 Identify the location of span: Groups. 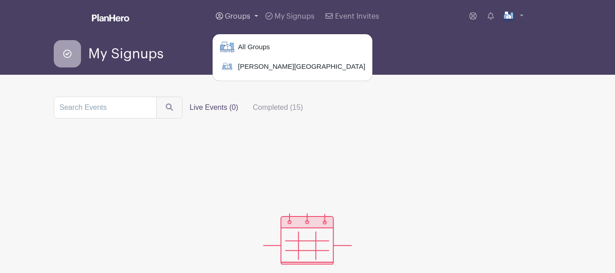
(238, 16).